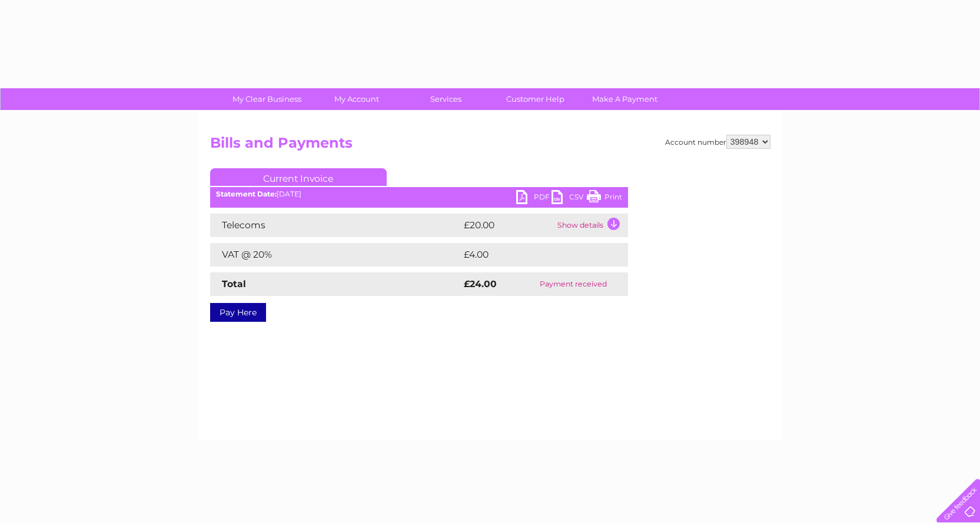 The image size is (980, 523). Describe the element at coordinates (238, 312) in the screenshot. I see `a: Pay Here` at that location.